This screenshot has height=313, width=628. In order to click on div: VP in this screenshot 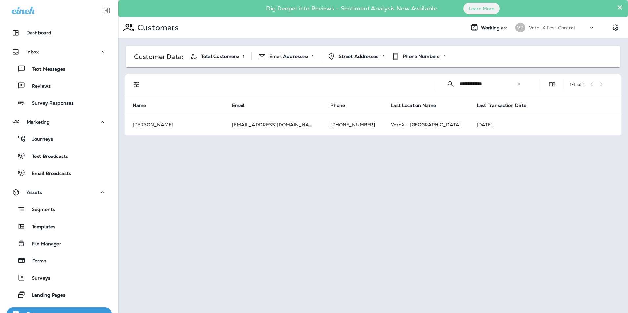, I will do `click(520, 28)`.